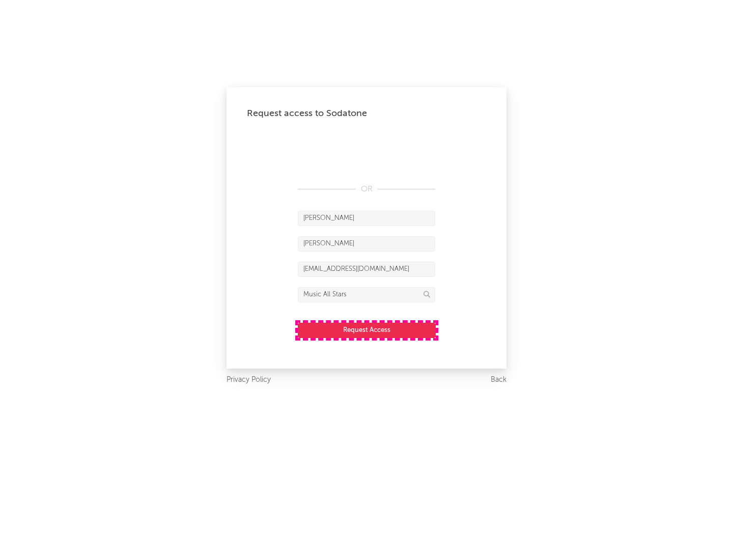 The height and width of the screenshot is (560, 733). What do you see at coordinates (366, 218) in the screenshot?
I see `input: First Name` at bounding box center [366, 218].